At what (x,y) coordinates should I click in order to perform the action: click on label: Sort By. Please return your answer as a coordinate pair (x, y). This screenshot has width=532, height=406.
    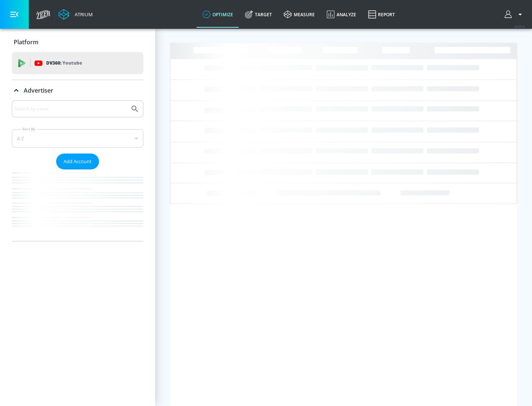
    Looking at the image, I should click on (29, 129).